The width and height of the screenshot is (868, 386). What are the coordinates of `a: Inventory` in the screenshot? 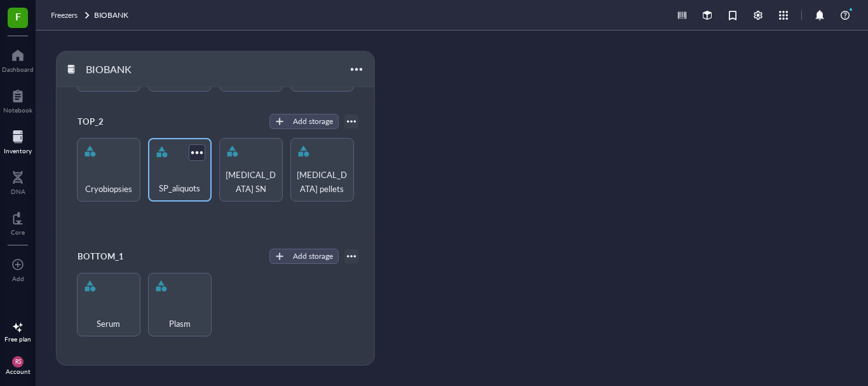 It's located at (18, 141).